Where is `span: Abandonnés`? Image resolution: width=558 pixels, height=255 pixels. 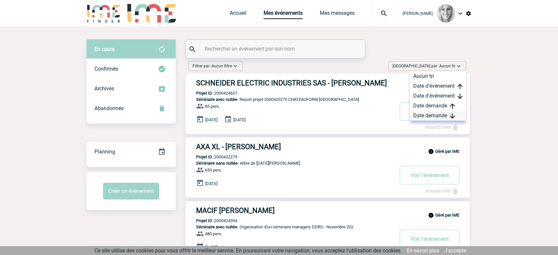 span: Abandonnés is located at coordinates (109, 108).